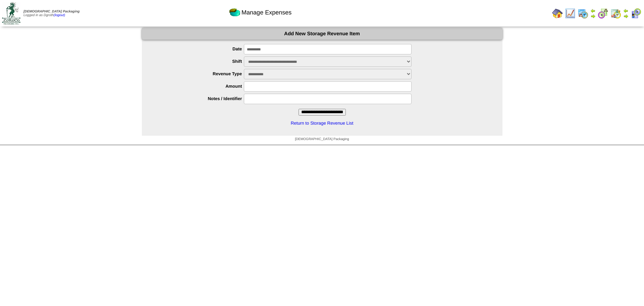  Describe the element at coordinates (200, 49) in the screenshot. I see `label: Date` at that location.